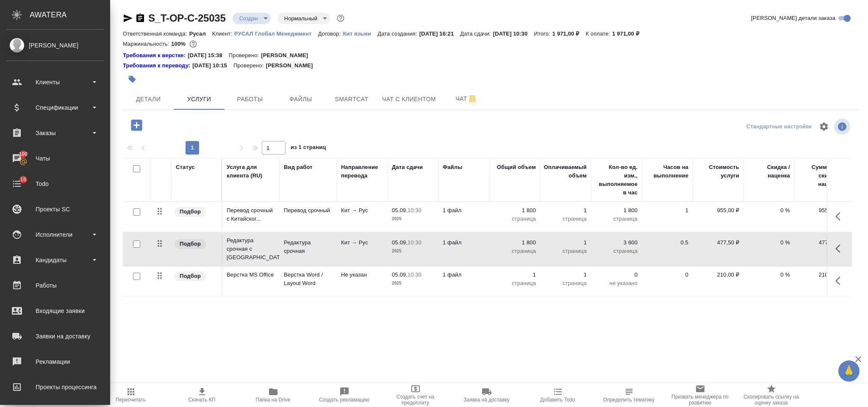 The width and height of the screenshot is (868, 407). What do you see at coordinates (771, 395) in the screenshot?
I see `button: Скопировать ссылку на оценку заказа` at bounding box center [771, 395].